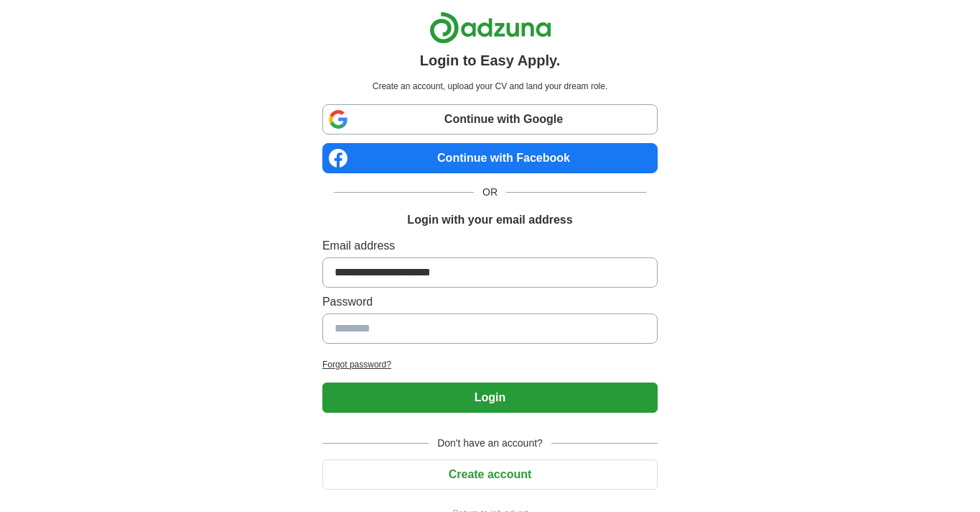 The width and height of the screenshot is (980, 512). What do you see at coordinates (490, 474) in the screenshot?
I see `button: Create account` at bounding box center [490, 474].